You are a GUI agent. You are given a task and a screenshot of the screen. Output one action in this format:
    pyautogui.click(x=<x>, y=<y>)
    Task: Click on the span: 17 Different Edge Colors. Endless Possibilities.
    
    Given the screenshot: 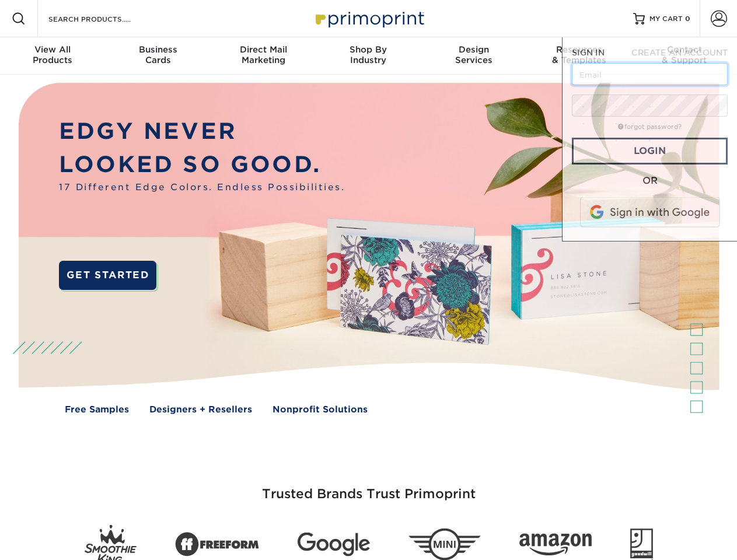 What is the action you would take?
    pyautogui.click(x=202, y=187)
    